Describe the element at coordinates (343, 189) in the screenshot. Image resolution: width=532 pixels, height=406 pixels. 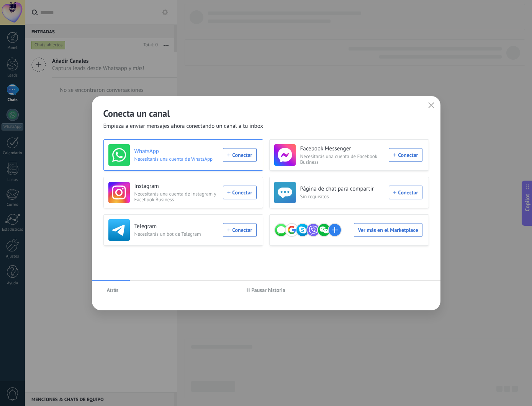
I see `h3: Página de chat para compartir` at that location.